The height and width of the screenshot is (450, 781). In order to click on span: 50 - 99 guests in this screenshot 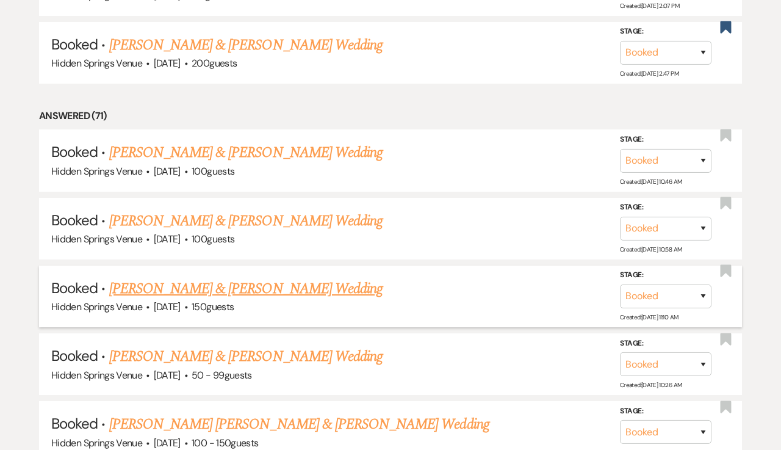, I will do `click(222, 375)`.